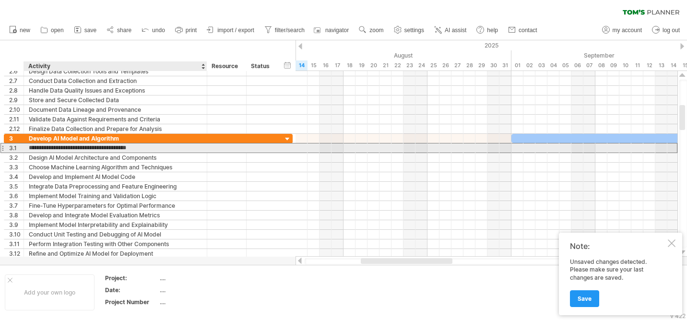  What do you see at coordinates (115, 100) in the screenshot?
I see `div: Store and Secure Collected Data` at bounding box center [115, 100].